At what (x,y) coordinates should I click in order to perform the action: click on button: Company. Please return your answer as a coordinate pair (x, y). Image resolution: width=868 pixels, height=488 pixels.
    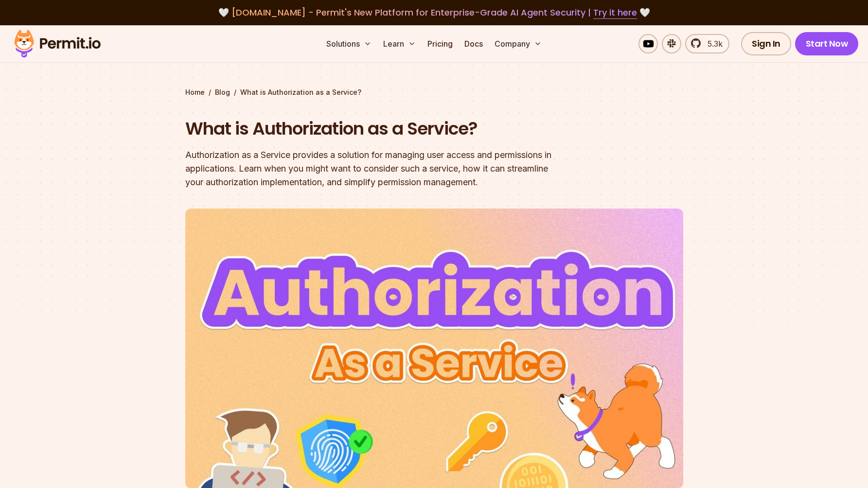
    Looking at the image, I should click on (518, 43).